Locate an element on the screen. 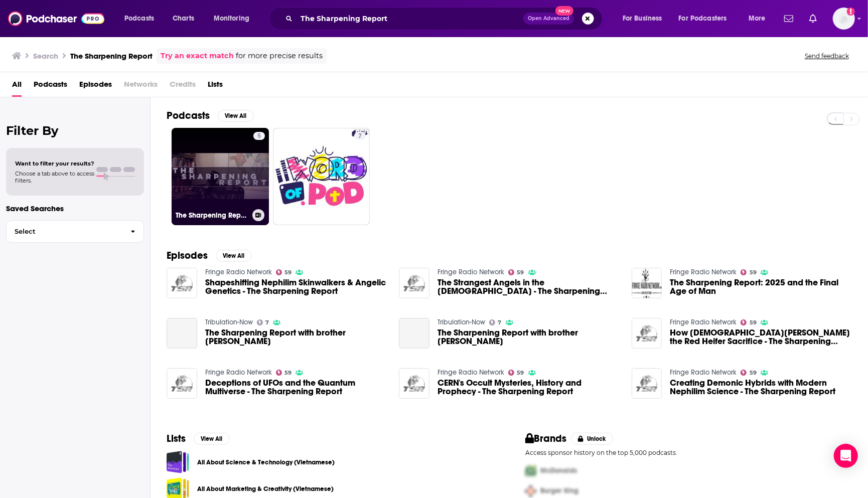  svg: Add a profile image is located at coordinates (850, 12).